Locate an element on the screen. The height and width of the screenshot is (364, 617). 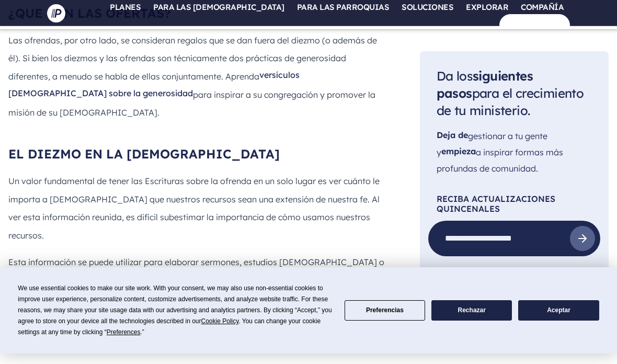
span: Cookie Policy is located at coordinates (220, 321).